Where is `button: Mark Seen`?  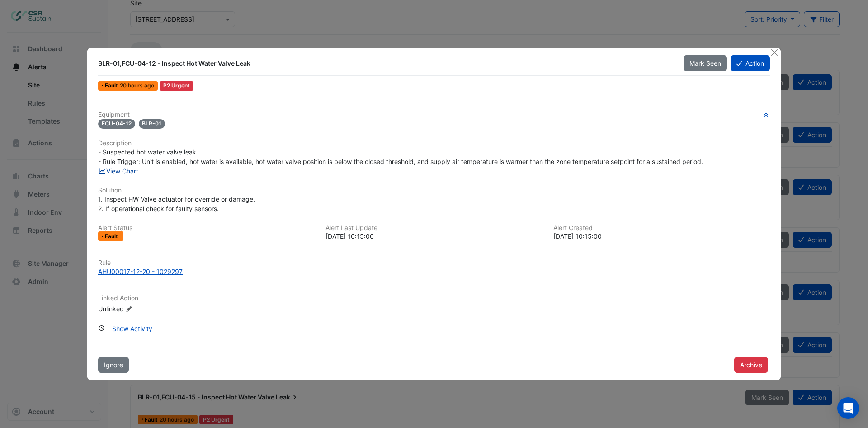 button: Mark Seen is located at coordinates (705, 63).